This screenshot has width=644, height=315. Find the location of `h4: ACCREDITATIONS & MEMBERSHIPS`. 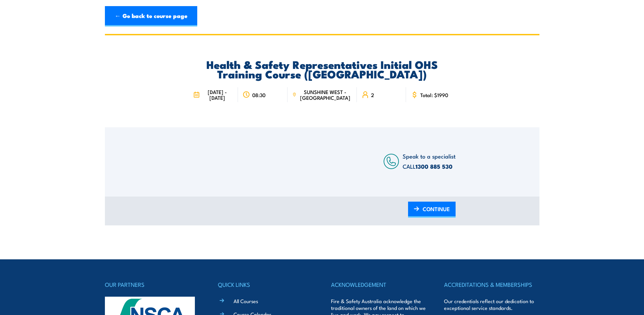

h4: ACCREDITATIONS & MEMBERSHIPS is located at coordinates (492, 284).